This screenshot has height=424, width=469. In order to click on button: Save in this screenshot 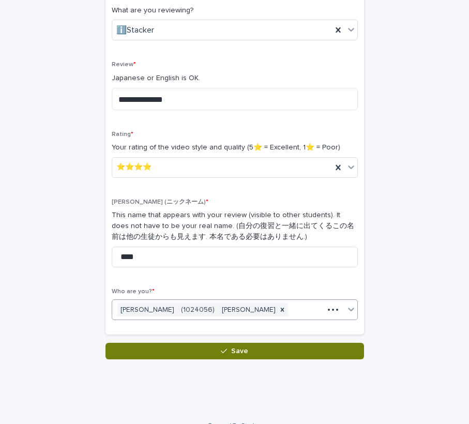, I will do `click(235, 351)`.